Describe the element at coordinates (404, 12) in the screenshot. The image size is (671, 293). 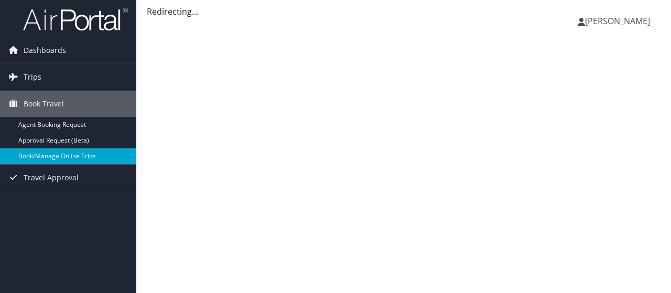
I see `div: Redirecting...` at that location.